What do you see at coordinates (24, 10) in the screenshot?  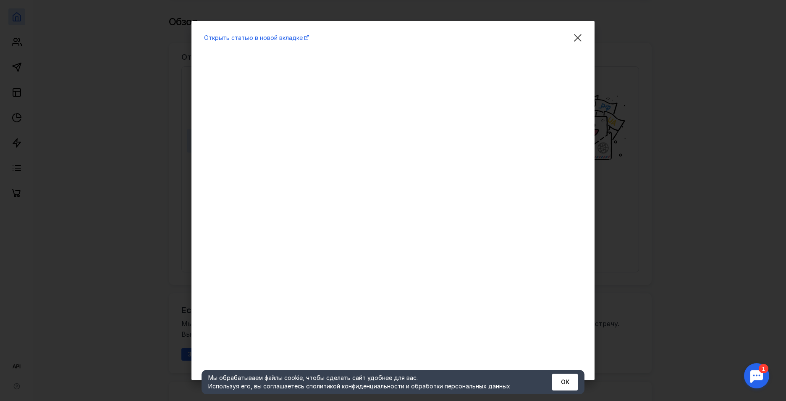 I see `div: 1` at bounding box center [24, 10].